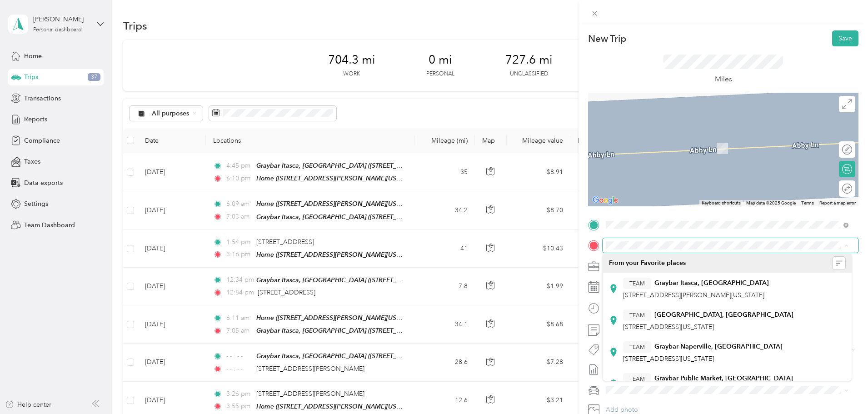 The width and height of the screenshot is (868, 414). Describe the element at coordinates (723, 79) in the screenshot. I see `p: Miles` at that location.